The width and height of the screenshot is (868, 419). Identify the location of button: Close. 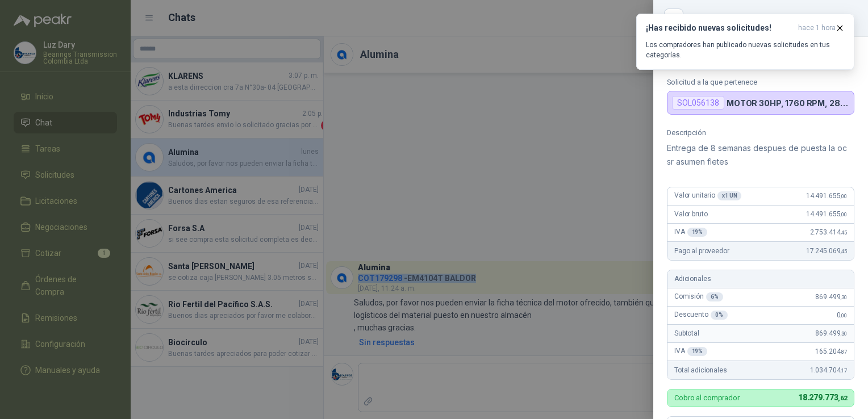
(674, 18).